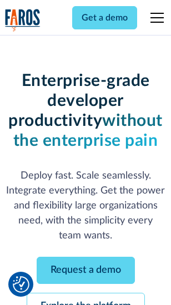 This screenshot has height=305, width=171. I want to click on div: menu, so click(155, 18).